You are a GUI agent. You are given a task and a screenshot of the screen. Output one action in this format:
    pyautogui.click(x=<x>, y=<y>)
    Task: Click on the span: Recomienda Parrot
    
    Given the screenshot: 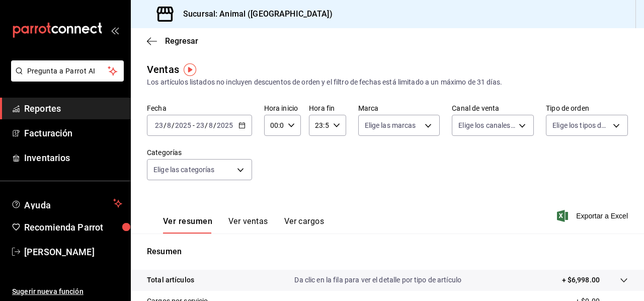 What is the action you would take?
    pyautogui.click(x=73, y=227)
    